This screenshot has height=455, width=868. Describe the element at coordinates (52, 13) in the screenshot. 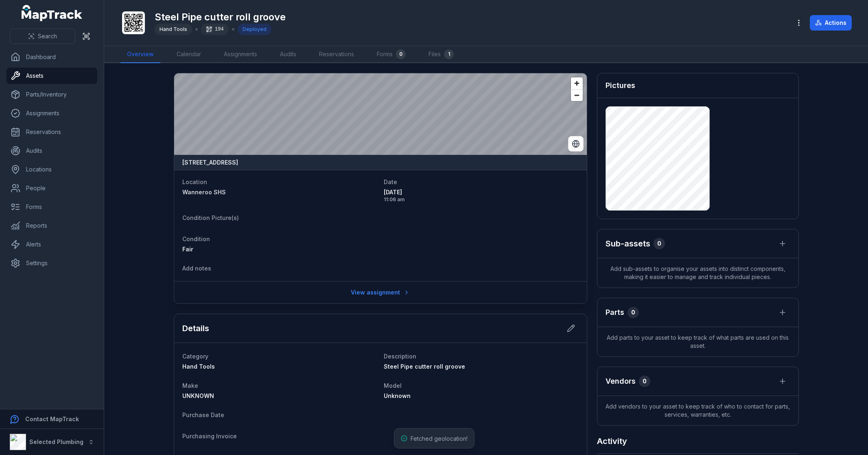

I see `a: MapTrack` at that location.